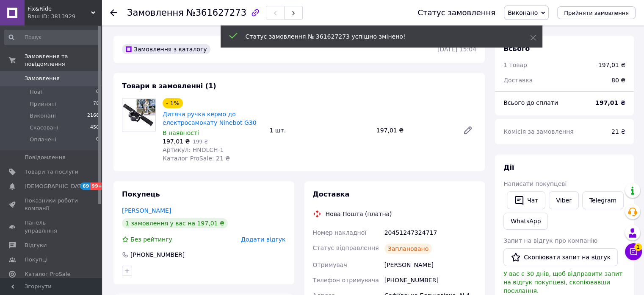  Describe the element at coordinates (176, 141) in the screenshot. I see `span: 197,01 ₴` at that location.